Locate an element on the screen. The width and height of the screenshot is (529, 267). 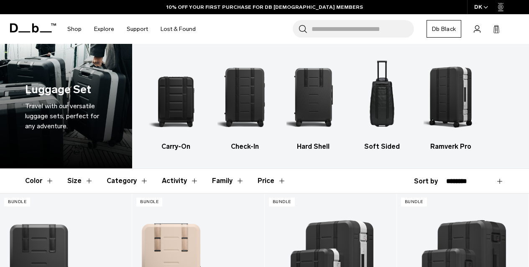
h3: Hard Shell is located at coordinates (313, 147).